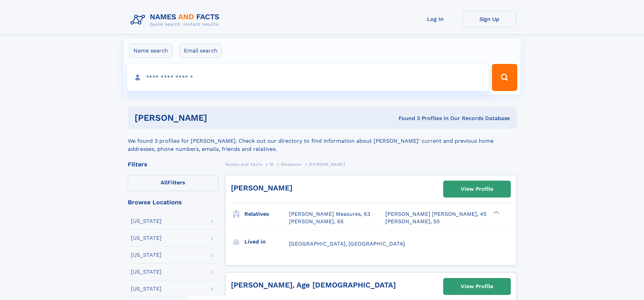 The height and width of the screenshot is (300, 644). Describe the element at coordinates (151, 51) in the screenshot. I see `label: Name search` at that location.